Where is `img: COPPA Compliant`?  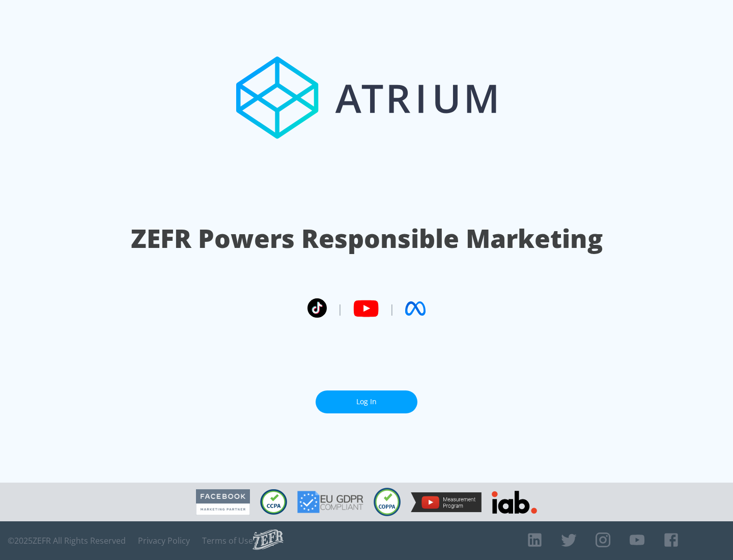 img: COPPA Compliant is located at coordinates (387, 502).